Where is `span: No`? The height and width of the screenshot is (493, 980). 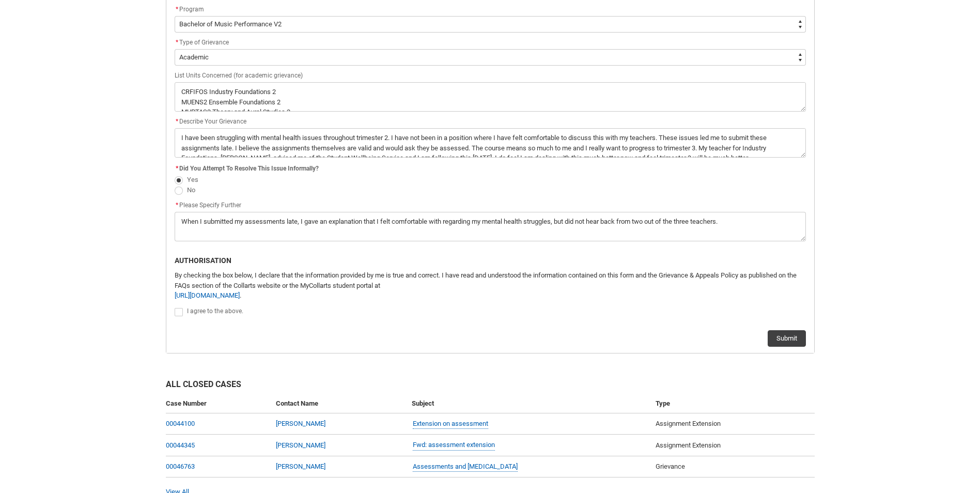
span: No is located at coordinates (191, 190).